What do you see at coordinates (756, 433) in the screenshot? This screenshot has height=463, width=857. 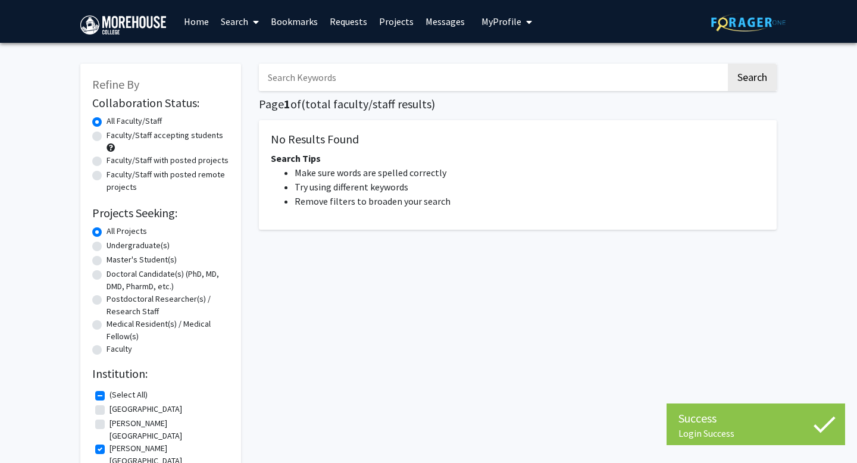 I see `div: Login Success` at bounding box center [756, 433].